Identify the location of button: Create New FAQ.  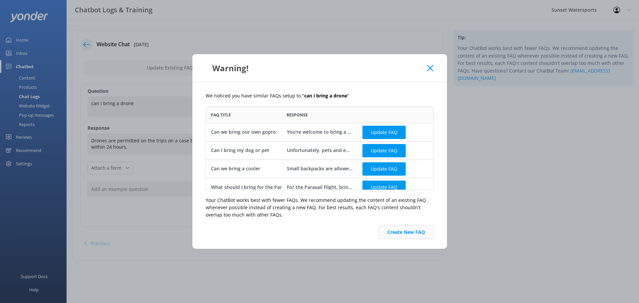
(406, 232).